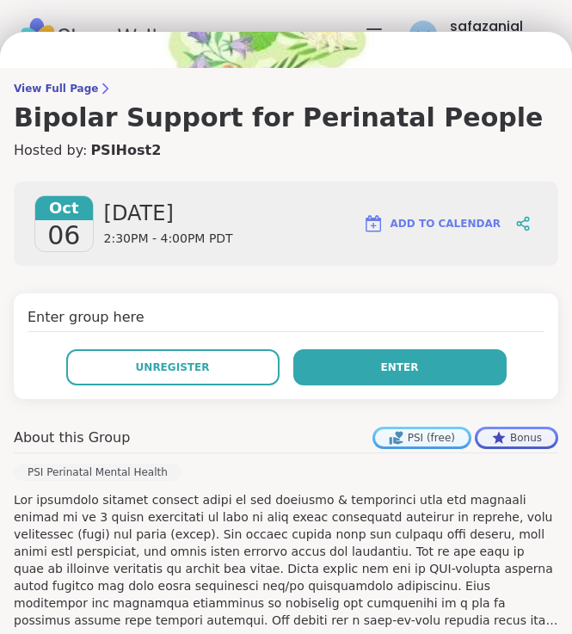 The height and width of the screenshot is (634, 572). What do you see at coordinates (90, 34) in the screenshot?
I see `img: ShareWell Nav Logo` at bounding box center [90, 34].